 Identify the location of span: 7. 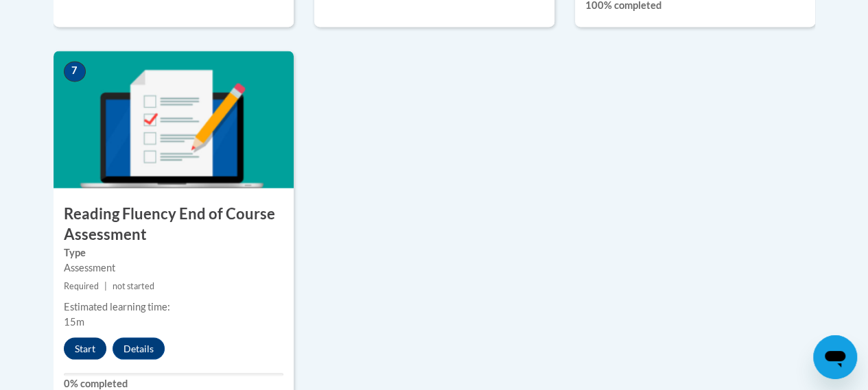
(75, 71).